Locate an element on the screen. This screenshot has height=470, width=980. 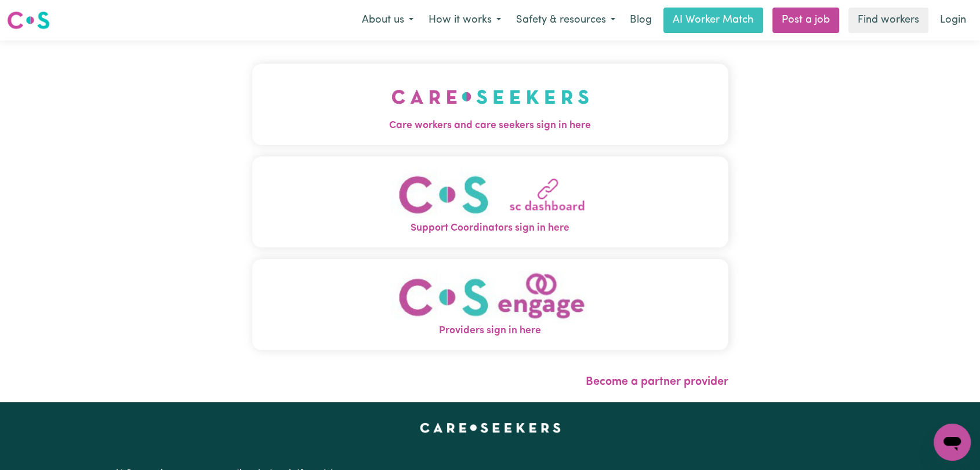
a: Login is located at coordinates (952, 20).